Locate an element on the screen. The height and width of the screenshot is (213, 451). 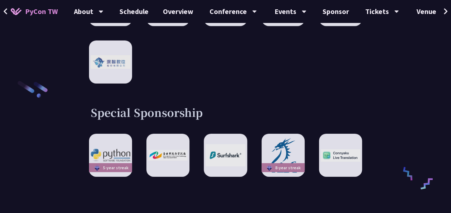
img: Python Software Foundation is located at coordinates (110, 155).